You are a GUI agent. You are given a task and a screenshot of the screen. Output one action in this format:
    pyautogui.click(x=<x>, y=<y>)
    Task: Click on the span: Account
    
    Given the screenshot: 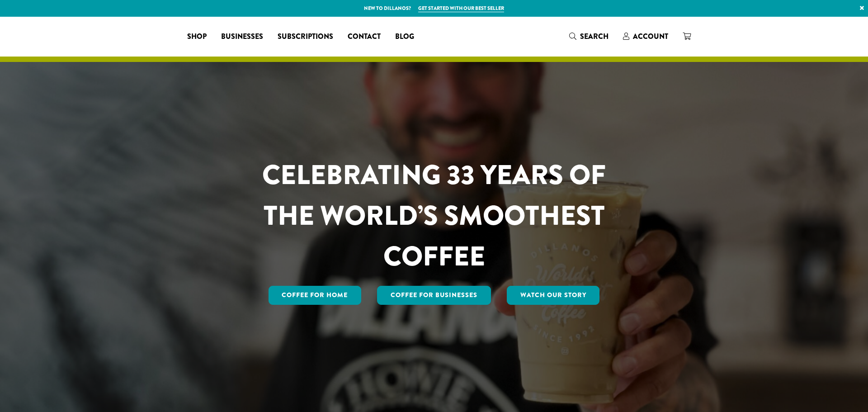 What is the action you would take?
    pyautogui.click(x=650, y=36)
    